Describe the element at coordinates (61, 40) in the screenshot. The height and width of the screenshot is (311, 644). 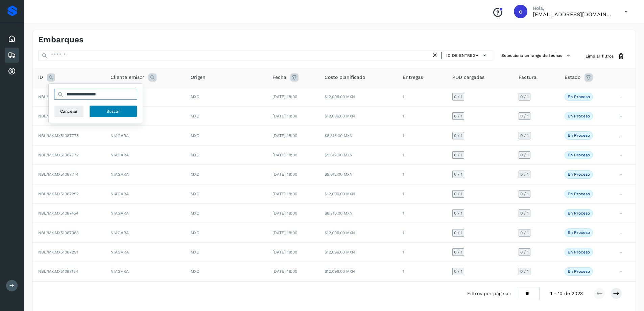
I see `h4: Embarques` at that location.